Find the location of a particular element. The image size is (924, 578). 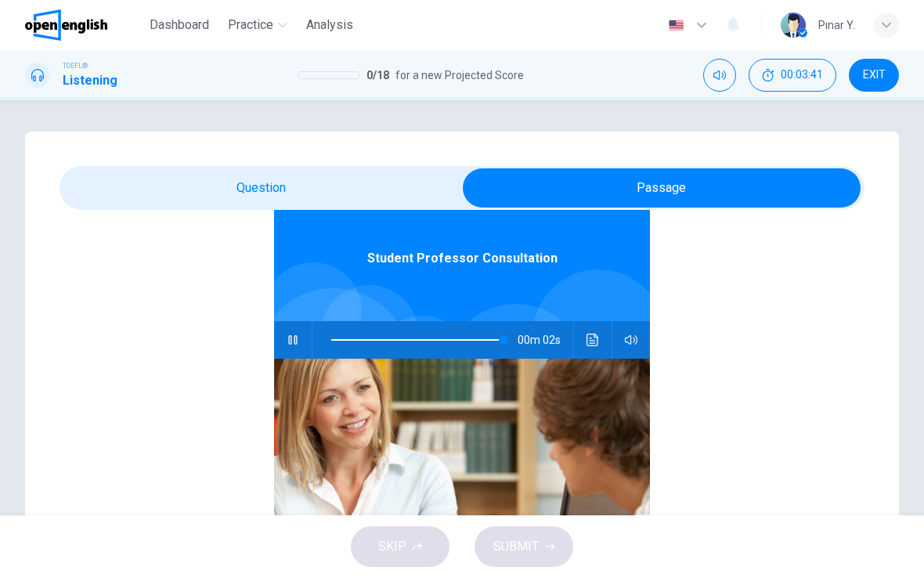

button: EXIT is located at coordinates (874, 75).